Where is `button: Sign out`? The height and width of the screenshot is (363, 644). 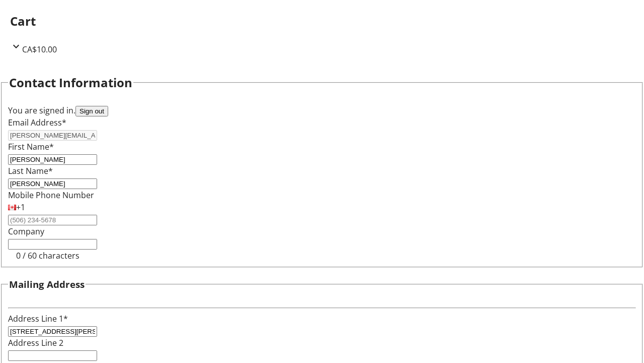
button: Sign out is located at coordinates (92, 111).